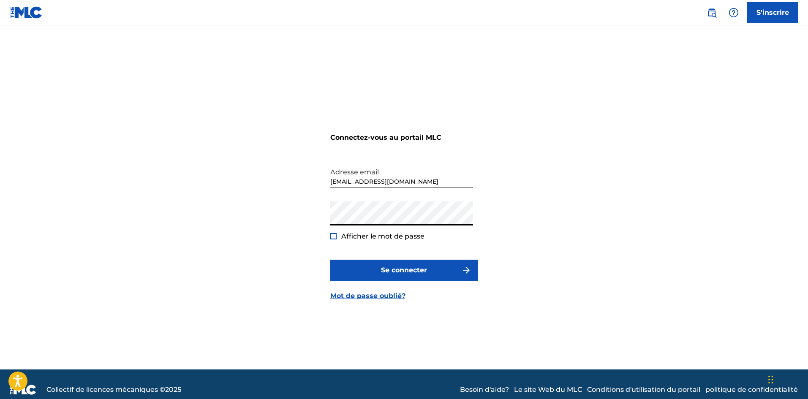  I want to click on font: Mot de passe oublié?, so click(368, 296).